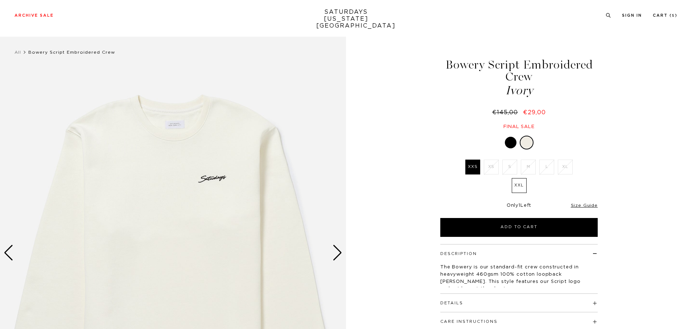  What do you see at coordinates (665, 15) in the screenshot?
I see `a: Cart (5)` at bounding box center [665, 15].